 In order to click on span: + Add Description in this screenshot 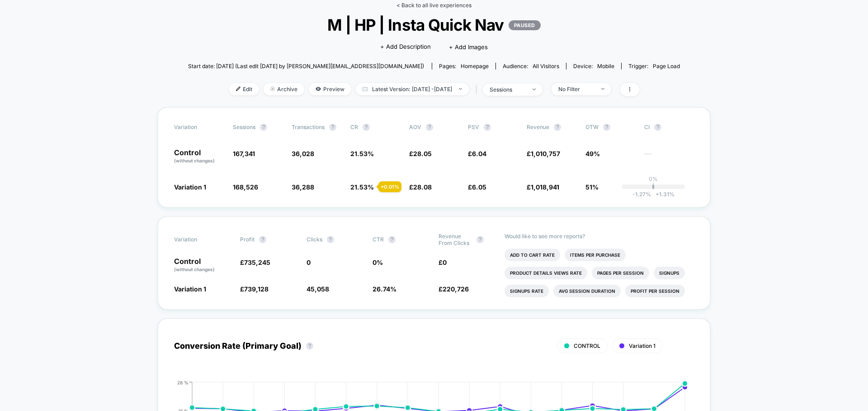, I will do `click(406, 47)`.